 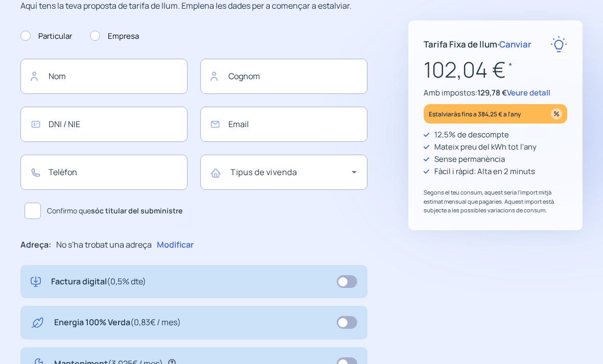 I want to click on img: rate-E.svg, so click(x=558, y=44).